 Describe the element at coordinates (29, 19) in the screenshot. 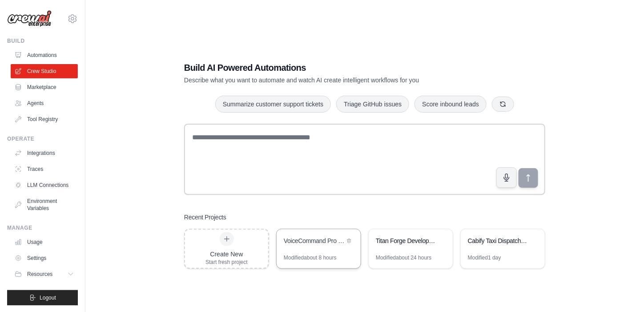

I see `img: Logo` at that location.